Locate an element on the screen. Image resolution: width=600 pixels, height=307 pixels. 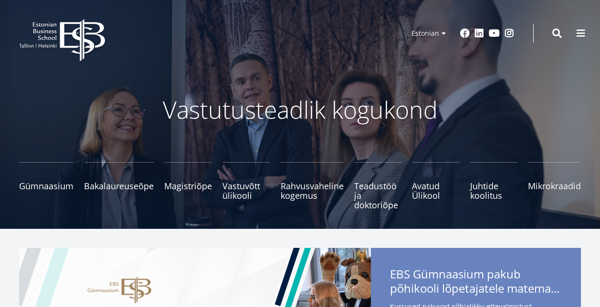
a: Bakalaureuseõpe is located at coordinates (119, 186).